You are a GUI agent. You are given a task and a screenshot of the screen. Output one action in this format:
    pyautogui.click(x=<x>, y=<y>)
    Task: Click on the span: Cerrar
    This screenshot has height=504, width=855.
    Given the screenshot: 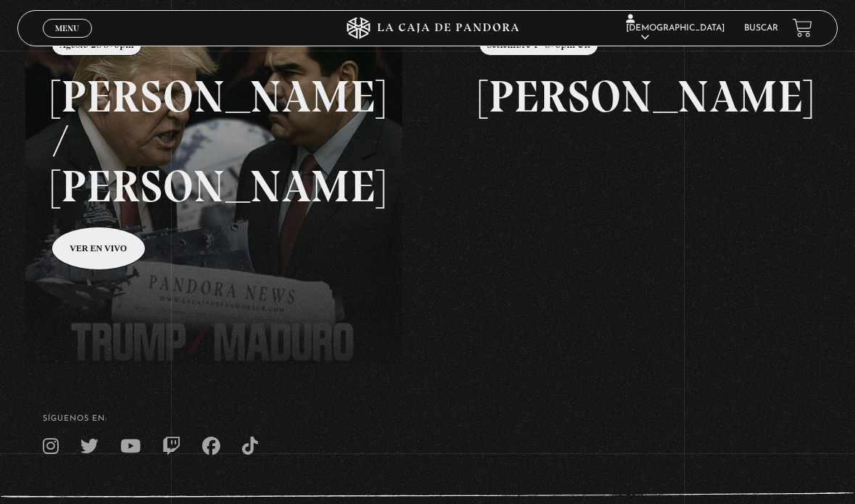 What is the action you would take?
    pyautogui.click(x=67, y=41)
    